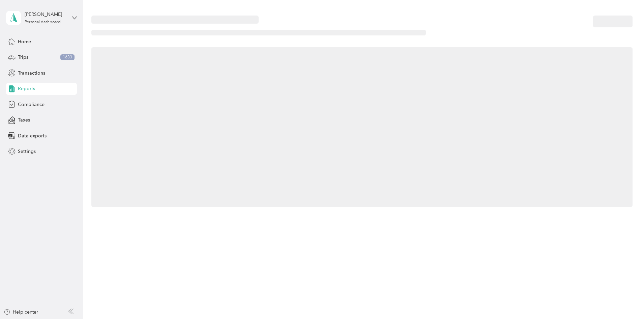 The image size is (644, 319). Describe the element at coordinates (21, 312) in the screenshot. I see `button: Help center` at that location.